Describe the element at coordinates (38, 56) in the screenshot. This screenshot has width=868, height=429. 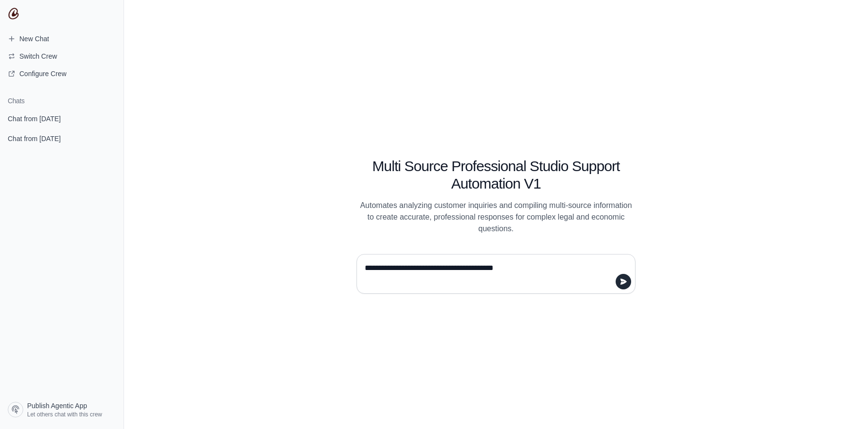
I see `span: Switch Crew` at that location.